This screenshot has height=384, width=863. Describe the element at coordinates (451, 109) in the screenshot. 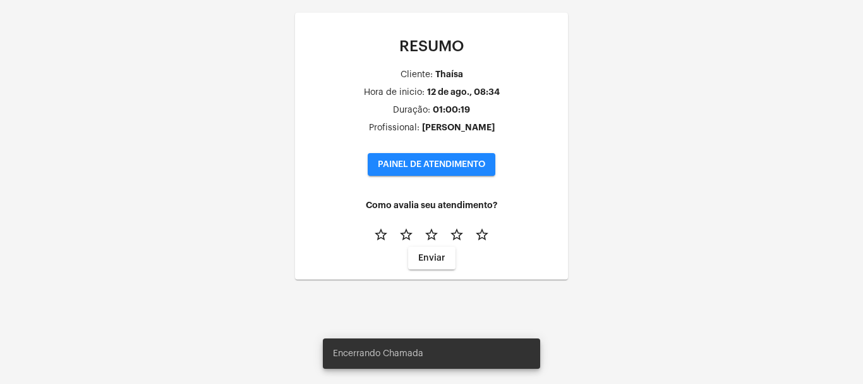

I see `div: 01:00:19` at that location.